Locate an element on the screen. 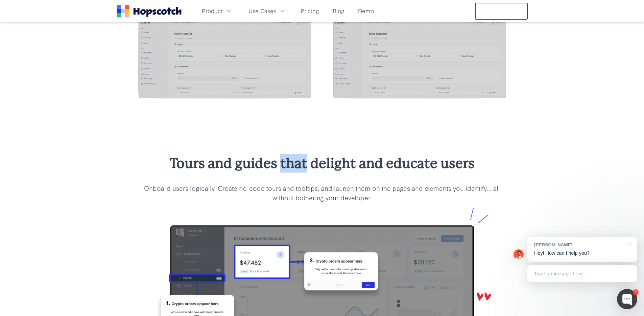 Image resolution: width=644 pixels, height=316 pixels. span: Use Cases is located at coordinates (262, 11).